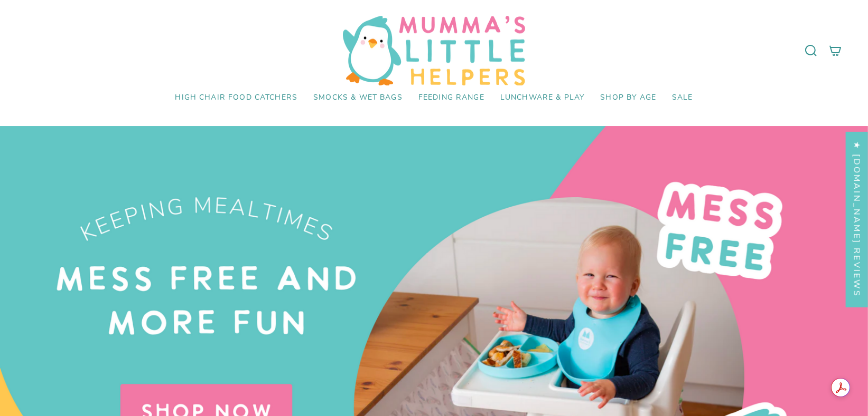 This screenshot has height=416, width=868. Describe the element at coordinates (628, 98) in the screenshot. I see `a: Shop by Age` at that location.